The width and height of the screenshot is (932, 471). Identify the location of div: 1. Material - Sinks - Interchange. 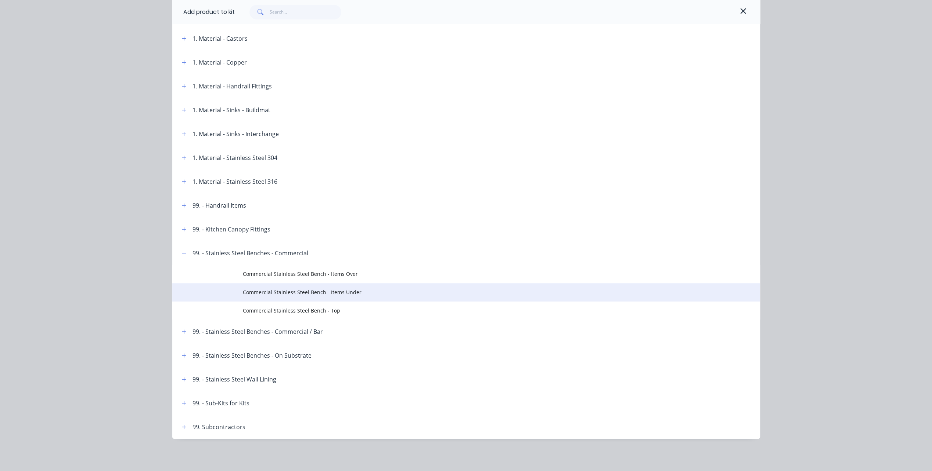
(235, 134).